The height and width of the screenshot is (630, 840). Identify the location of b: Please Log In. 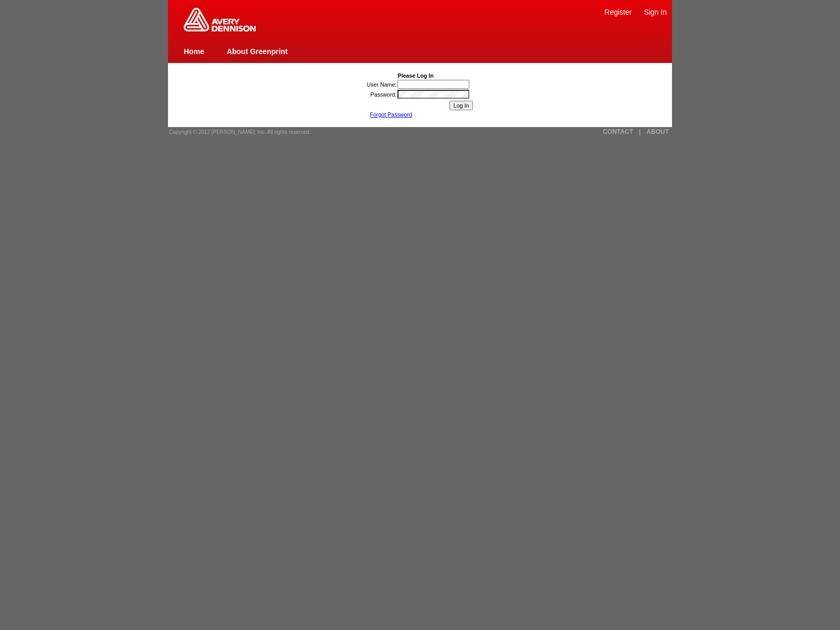
(416, 75).